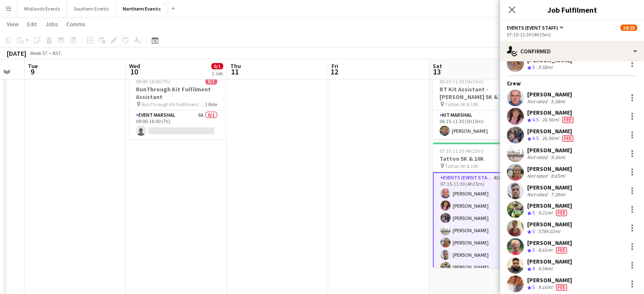 The height and width of the screenshot is (294, 644). What do you see at coordinates (57, 53) in the screenshot?
I see `div: BST` at bounding box center [57, 53].